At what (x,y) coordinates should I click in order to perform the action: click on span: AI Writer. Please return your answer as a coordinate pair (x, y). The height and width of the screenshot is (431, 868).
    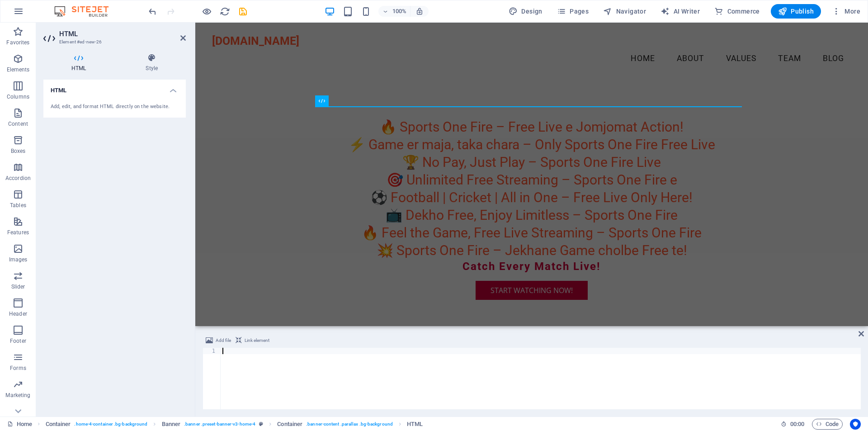
    Looking at the image, I should click on (680, 11).